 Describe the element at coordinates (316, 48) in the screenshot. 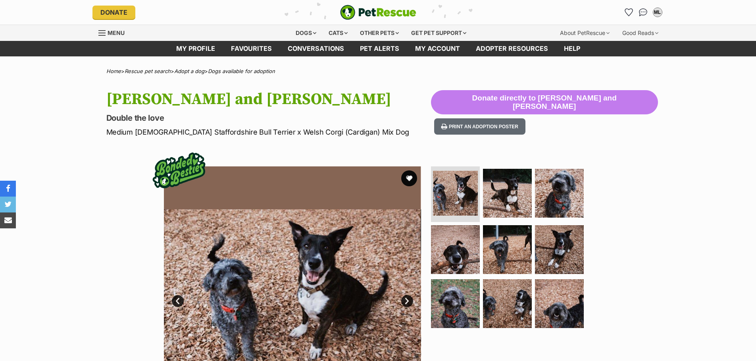

I see `a: conversations` at that location.